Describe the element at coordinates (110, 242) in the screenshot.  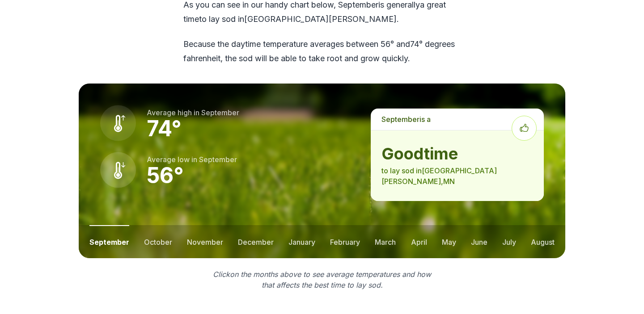
I see `button: september` at that location.